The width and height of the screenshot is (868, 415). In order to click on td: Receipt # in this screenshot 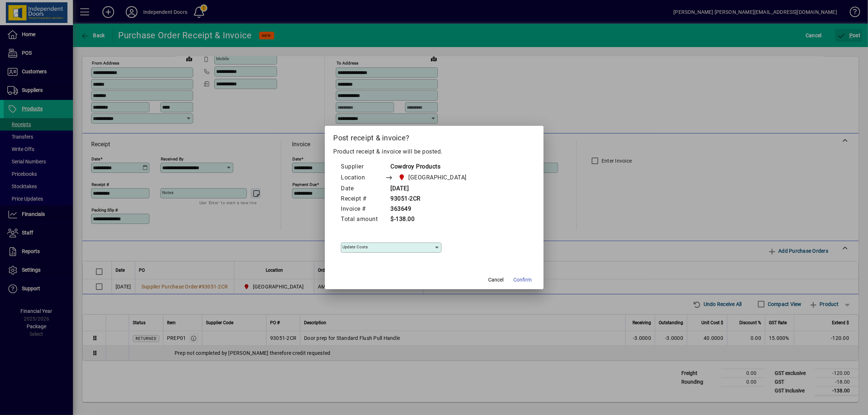, I will do `click(363, 199)`.